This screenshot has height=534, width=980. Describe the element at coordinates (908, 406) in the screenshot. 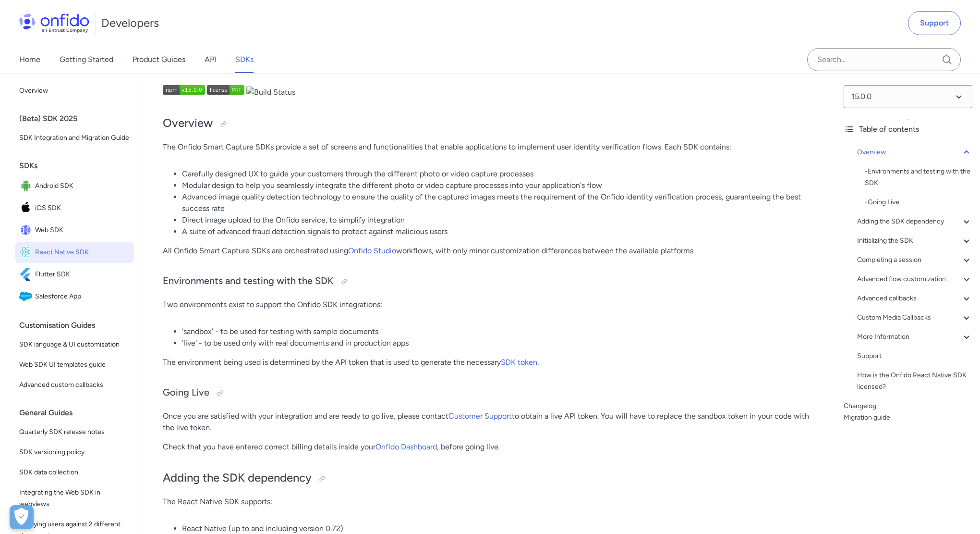

I see `a: Changelog` at that location.